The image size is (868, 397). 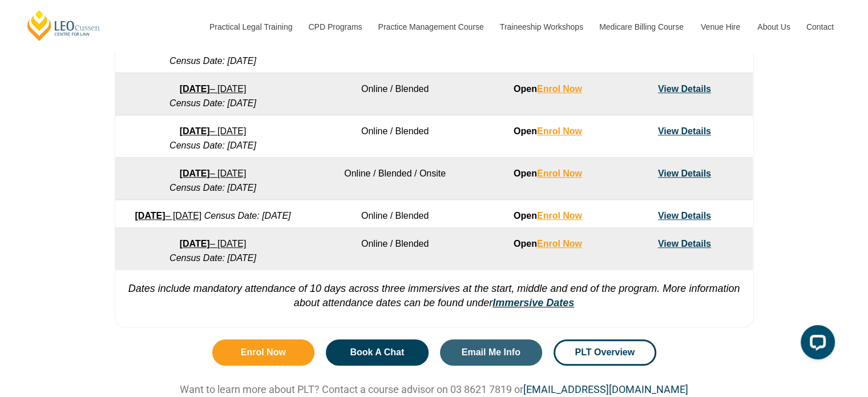 I want to click on a: Contact, so click(x=820, y=27).